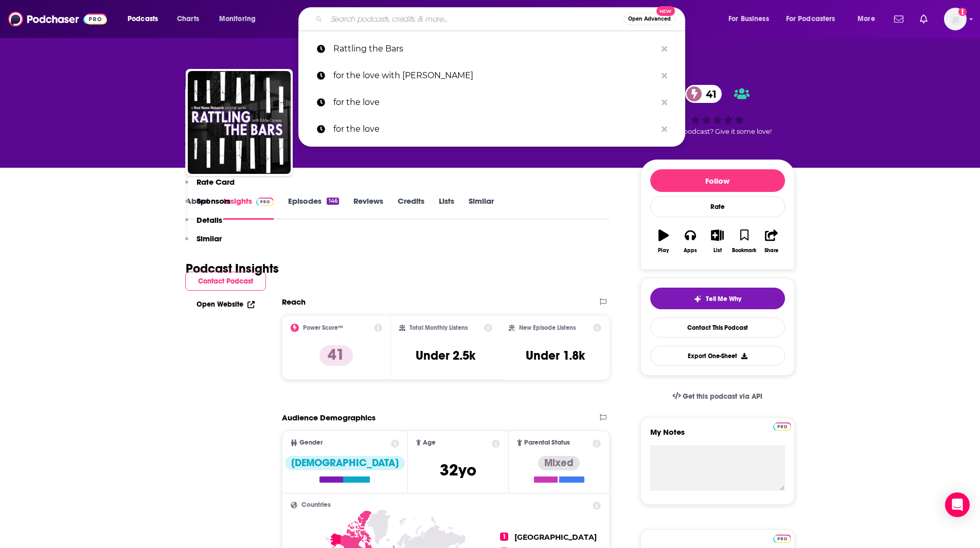 The width and height of the screenshot is (980, 548). What do you see at coordinates (709, 93) in the screenshot?
I see `span: 41` at bounding box center [709, 93].